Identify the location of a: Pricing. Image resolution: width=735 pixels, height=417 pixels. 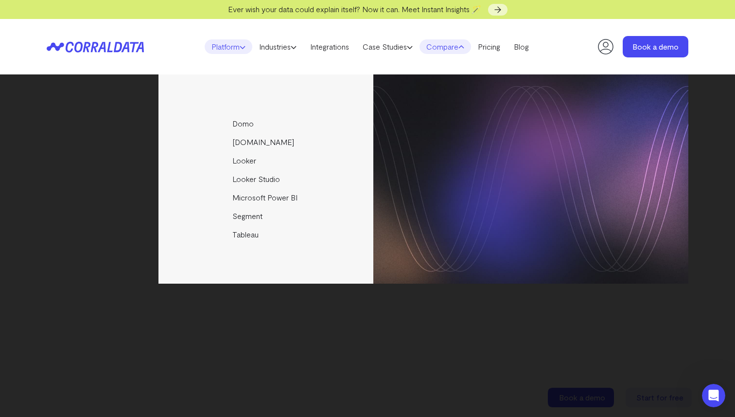
(489, 47).